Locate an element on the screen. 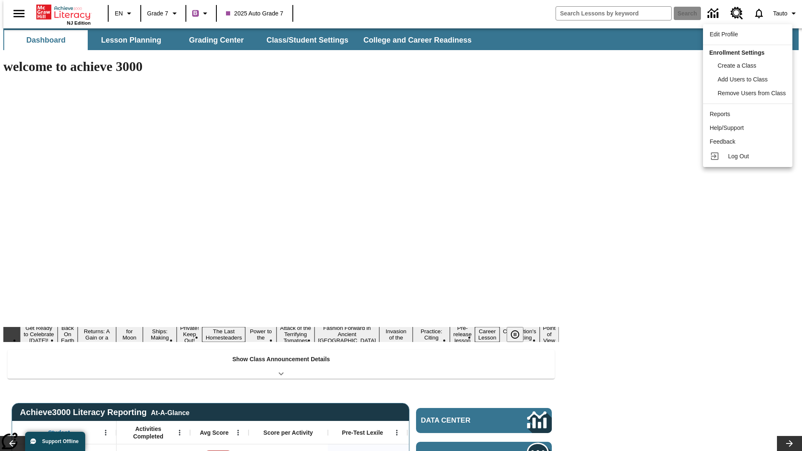 This screenshot has width=802, height=451. span: Create a Class is located at coordinates (737, 66).